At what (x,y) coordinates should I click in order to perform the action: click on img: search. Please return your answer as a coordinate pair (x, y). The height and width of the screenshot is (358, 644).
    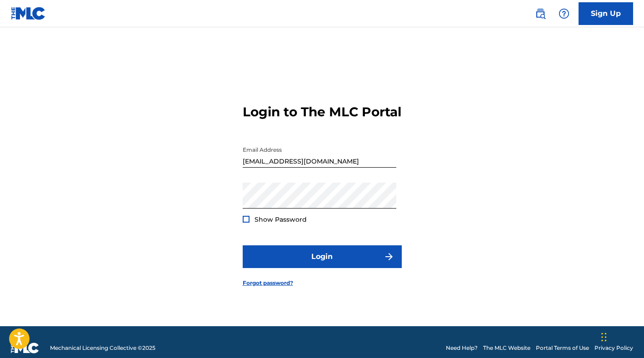
    Looking at the image, I should click on (540, 14).